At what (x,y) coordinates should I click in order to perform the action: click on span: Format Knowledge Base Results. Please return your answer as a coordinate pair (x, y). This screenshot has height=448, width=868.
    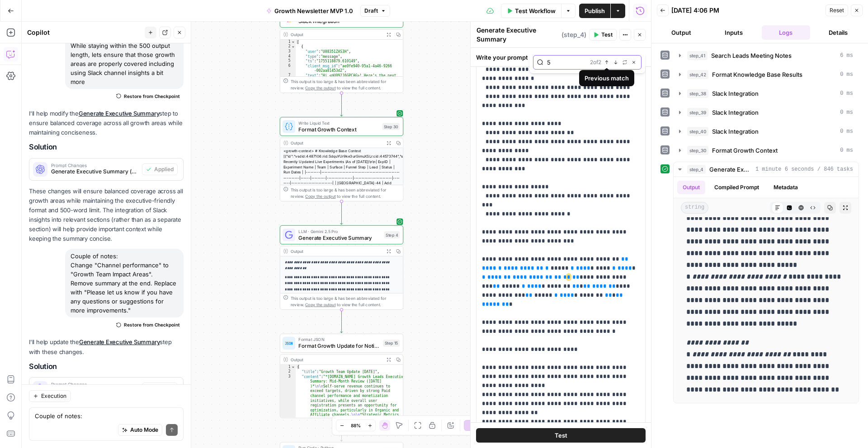
    Looking at the image, I should click on (758, 75).